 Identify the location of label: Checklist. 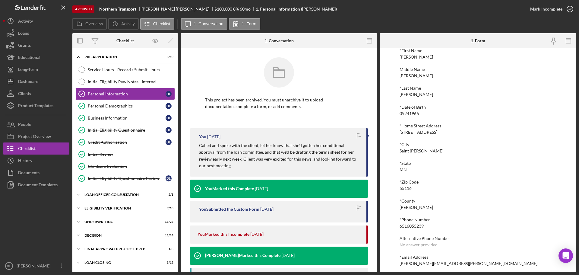
(162, 24).